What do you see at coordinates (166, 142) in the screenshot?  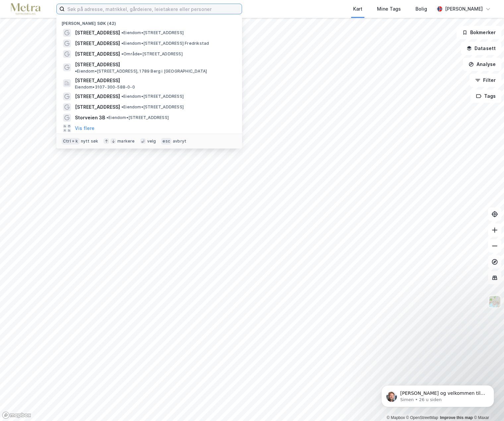 I see `div: esc` at bounding box center [166, 142].